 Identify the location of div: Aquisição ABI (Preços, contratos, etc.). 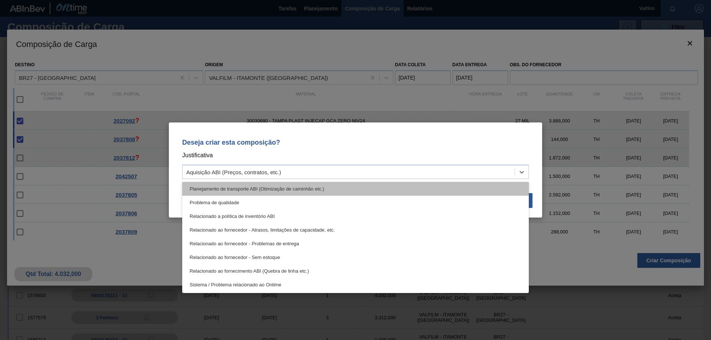
(234, 172).